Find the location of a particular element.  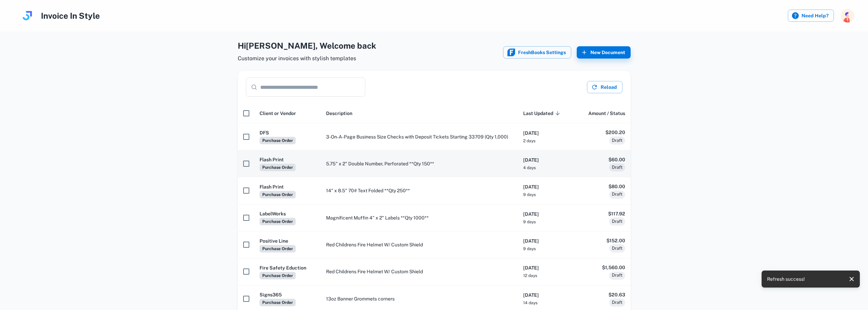

button: Reload is located at coordinates (604, 88).